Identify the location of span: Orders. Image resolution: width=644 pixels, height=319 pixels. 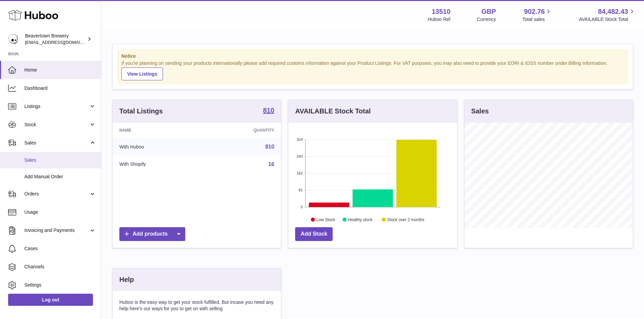
(56, 194).